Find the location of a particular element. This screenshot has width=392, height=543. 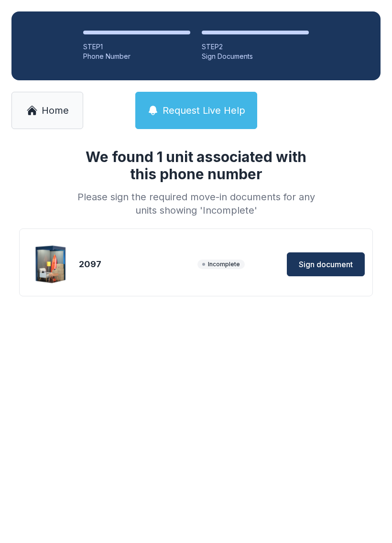

div: Sign Documents is located at coordinates (255, 56).